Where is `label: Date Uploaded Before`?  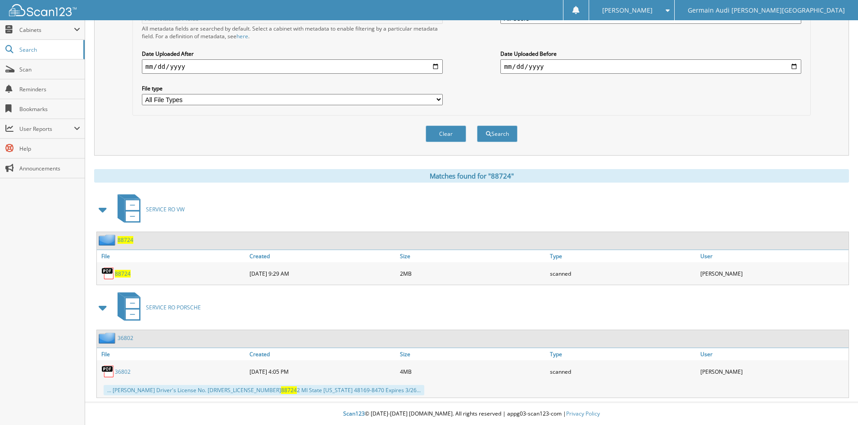 label: Date Uploaded Before is located at coordinates (651, 54).